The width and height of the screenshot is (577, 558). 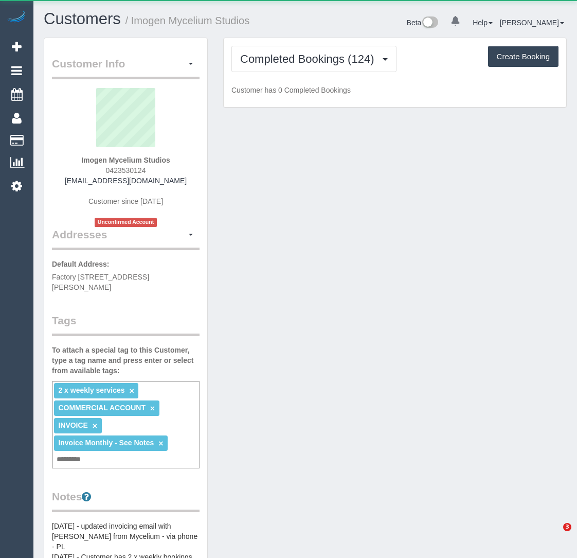 I want to click on span: Unconfirmed Account, so click(x=126, y=222).